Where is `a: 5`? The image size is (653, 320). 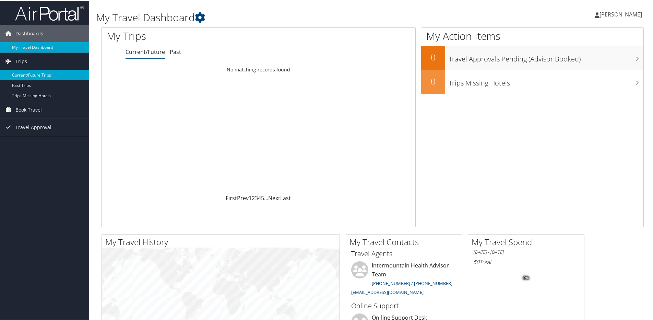
a: 5 is located at coordinates (262, 197).